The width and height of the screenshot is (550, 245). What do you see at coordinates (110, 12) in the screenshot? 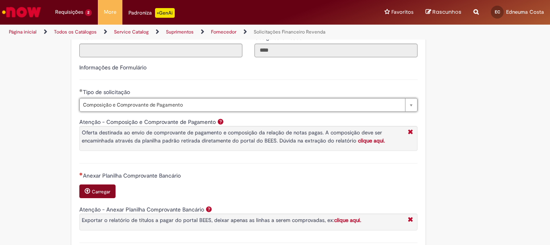
I see `span: More` at bounding box center [110, 12].